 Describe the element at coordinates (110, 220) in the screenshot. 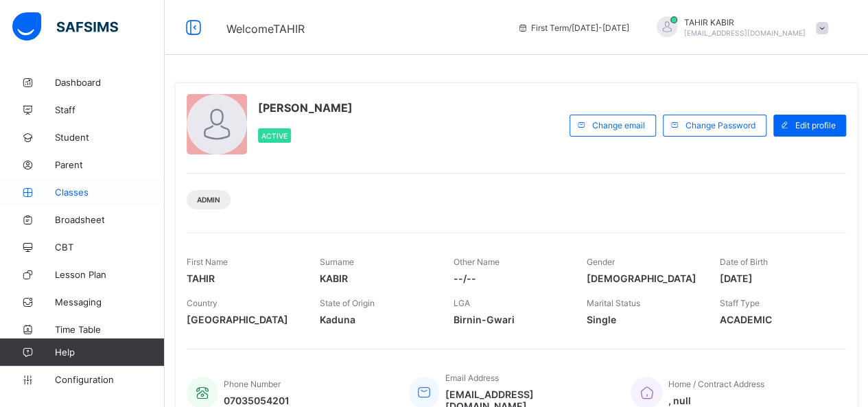

I see `span: Broadsheet` at that location.